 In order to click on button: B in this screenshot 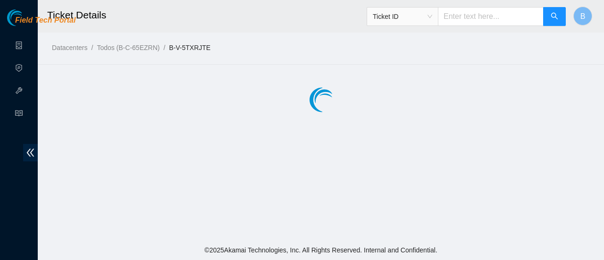, I will do `click(583, 16)`.